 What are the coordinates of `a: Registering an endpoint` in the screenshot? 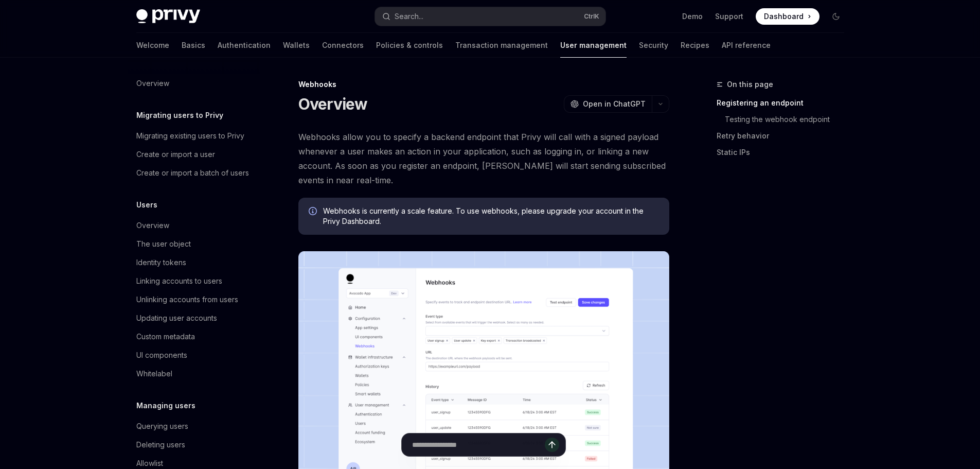 It's located at (785, 103).